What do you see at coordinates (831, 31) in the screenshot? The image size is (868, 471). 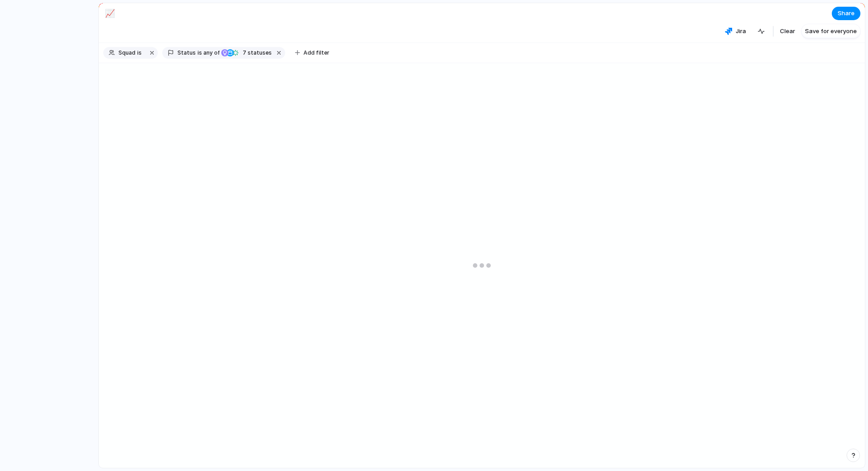 I see `span: Save for everyone` at bounding box center [831, 31].